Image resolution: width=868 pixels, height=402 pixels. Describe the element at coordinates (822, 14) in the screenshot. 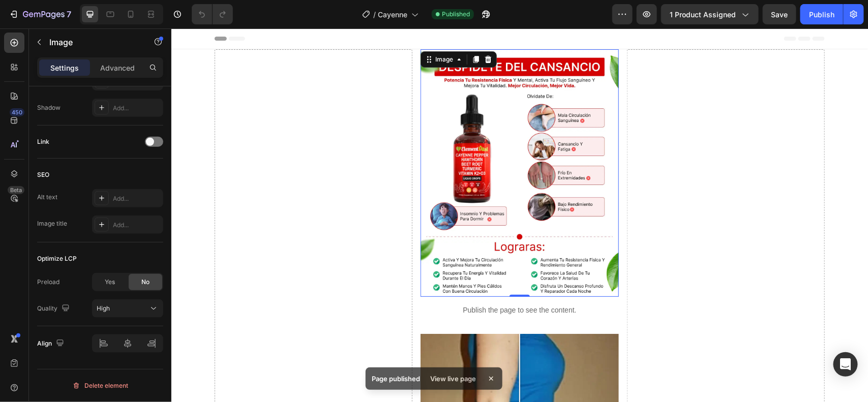

I see `button: Publish` at that location.